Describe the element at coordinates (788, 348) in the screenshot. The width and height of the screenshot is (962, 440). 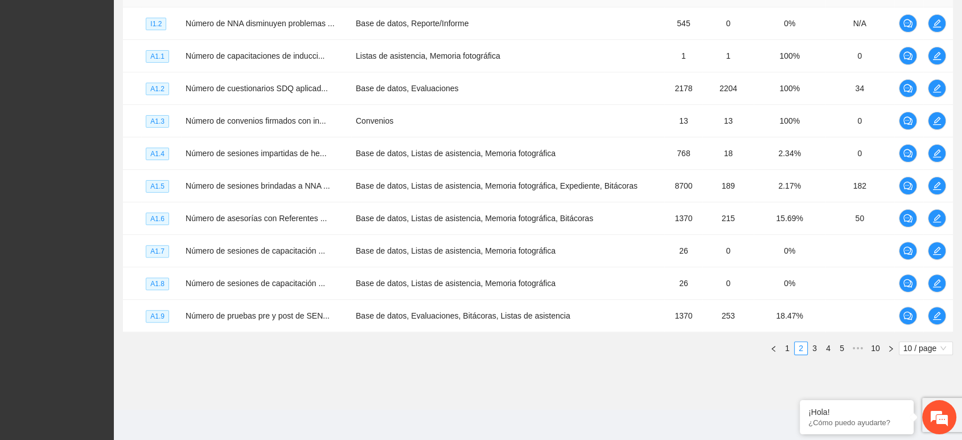
I see `a: 1` at that location.